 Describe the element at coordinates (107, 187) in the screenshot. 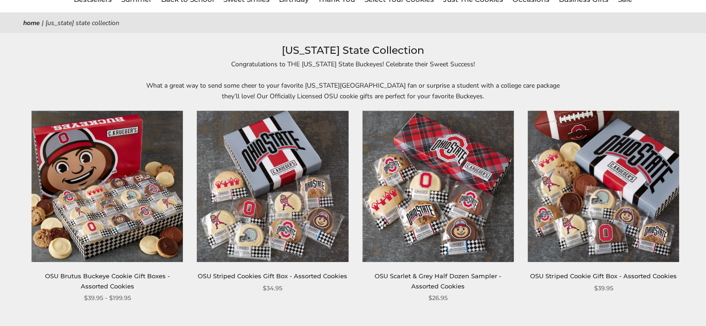

I see `img: OSU Brutus Buckeye Cookie Gift Boxes - Assorted Cookies` at that location.